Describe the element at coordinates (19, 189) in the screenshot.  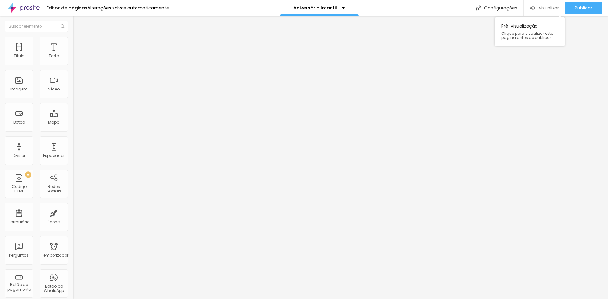
I see `font: Código HTML` at that location.